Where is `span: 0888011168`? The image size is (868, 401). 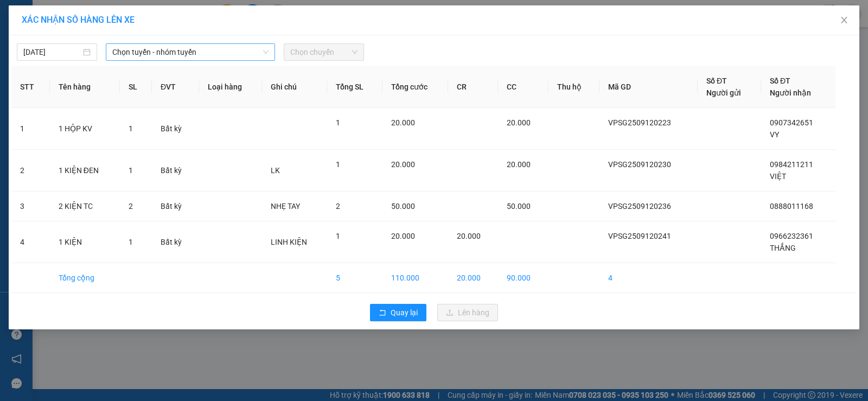
span: 0888011168 is located at coordinates (792, 206).